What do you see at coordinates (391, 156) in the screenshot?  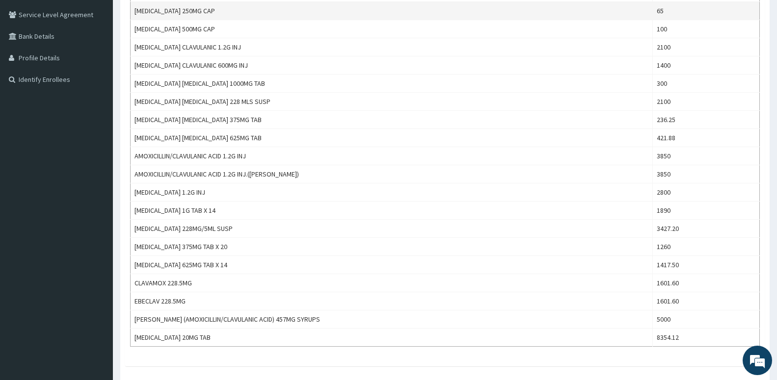 I see `td: AMOXICILLIN/CLAVULANIC ACID 1.2G INJ` at bounding box center [391, 156].